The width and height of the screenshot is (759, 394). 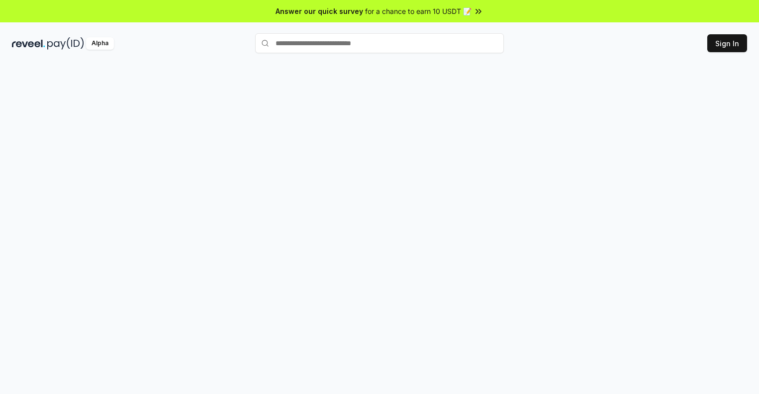 I want to click on button: Sign In, so click(x=727, y=43).